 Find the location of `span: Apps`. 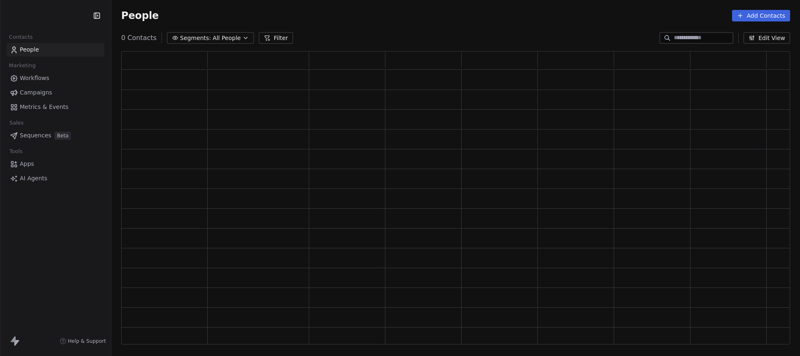

span: Apps is located at coordinates (27, 164).